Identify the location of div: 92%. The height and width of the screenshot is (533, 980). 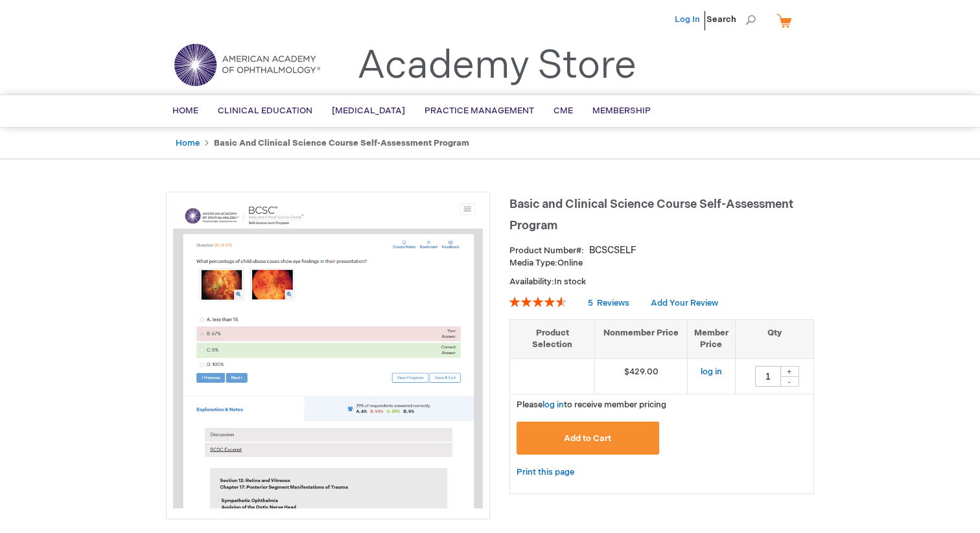
(538, 301).